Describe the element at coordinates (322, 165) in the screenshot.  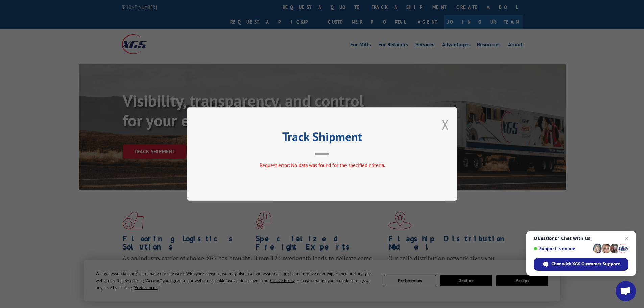
I see `span: Request error: No data was found for the specified criteria.` at that location.